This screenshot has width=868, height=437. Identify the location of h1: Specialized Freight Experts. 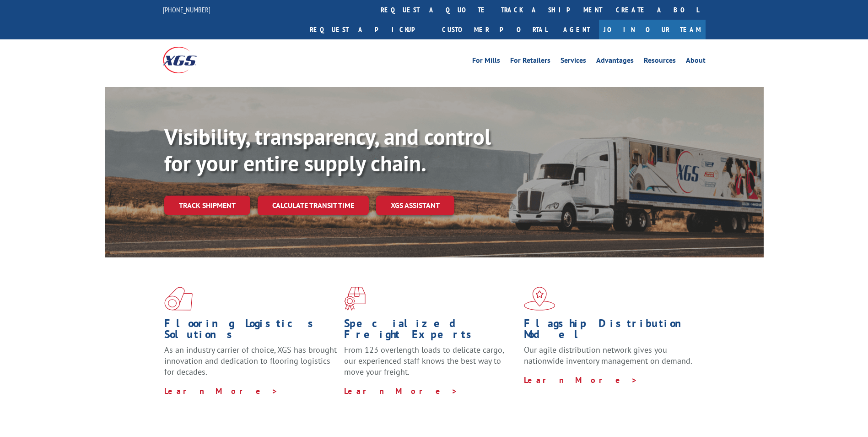
(430, 331).